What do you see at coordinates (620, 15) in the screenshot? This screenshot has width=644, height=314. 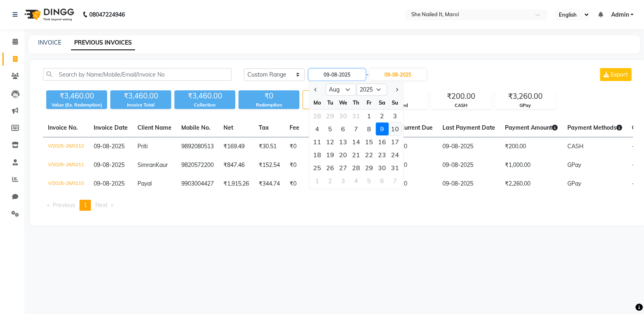 I see `span: Admin` at bounding box center [620, 15].